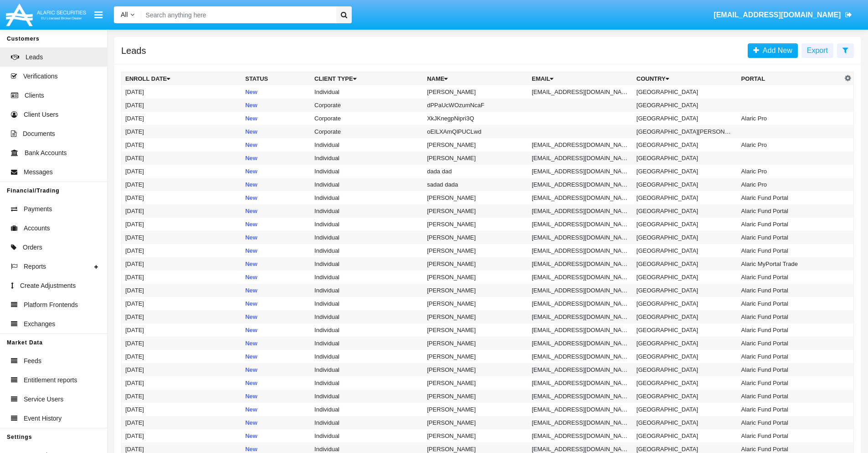 Image resolution: width=868 pixels, height=453 pixels. Describe the element at coordinates (51, 305) in the screenshot. I see `span: Platform Frontends` at that location.